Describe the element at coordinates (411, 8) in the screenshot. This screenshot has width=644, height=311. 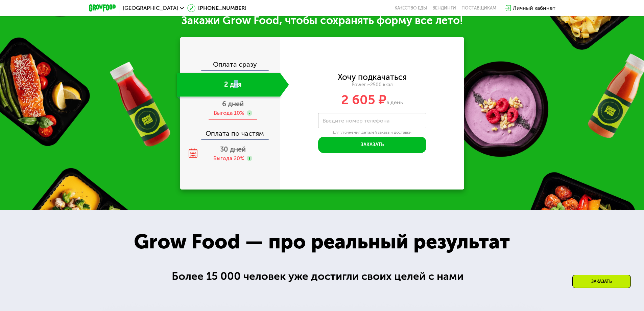
I see `a: Качество еды` at that location.